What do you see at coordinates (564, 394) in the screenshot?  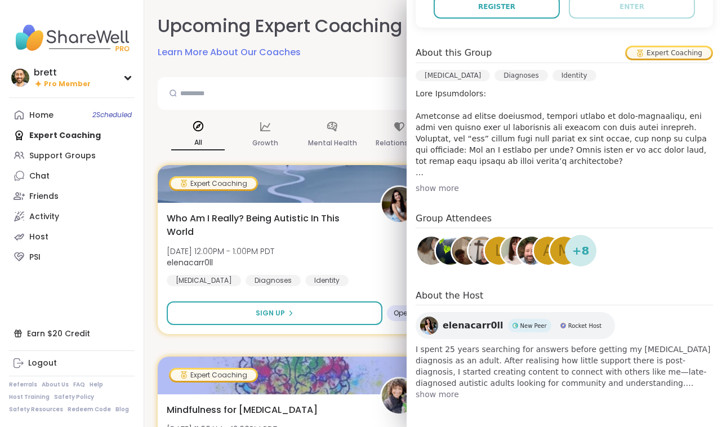 I see `span: show more` at bounding box center [564, 394].